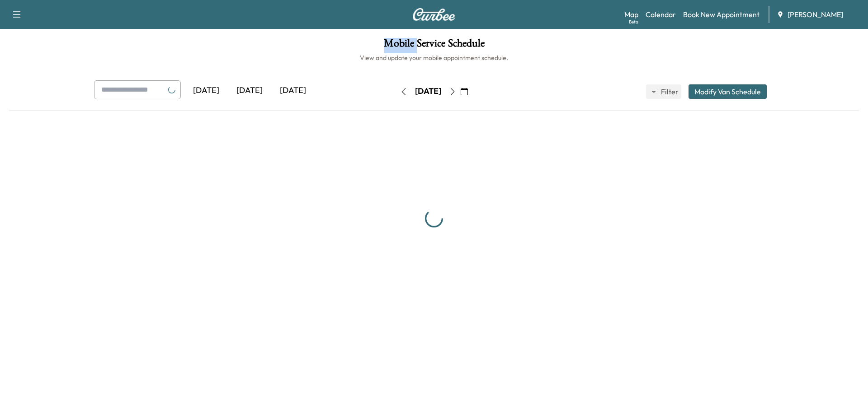  I want to click on h6: View and update your mobile appointment schedule., so click(434, 57).